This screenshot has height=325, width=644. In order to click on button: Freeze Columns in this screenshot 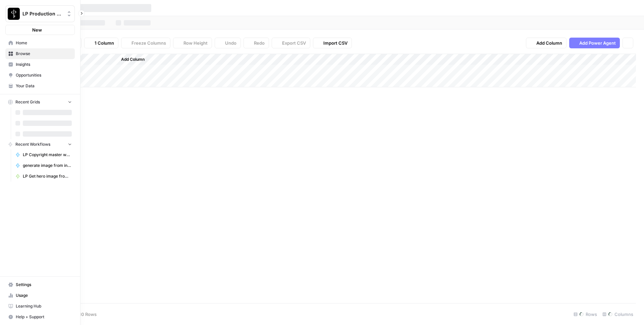, I will do `click(146, 43)`.